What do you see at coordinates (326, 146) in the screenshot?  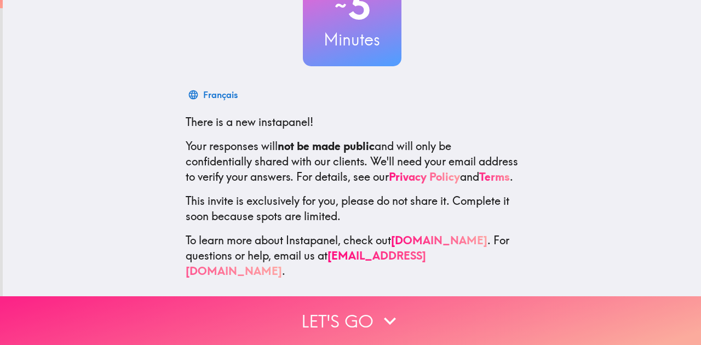 I see `b: not be made public` at bounding box center [326, 146].